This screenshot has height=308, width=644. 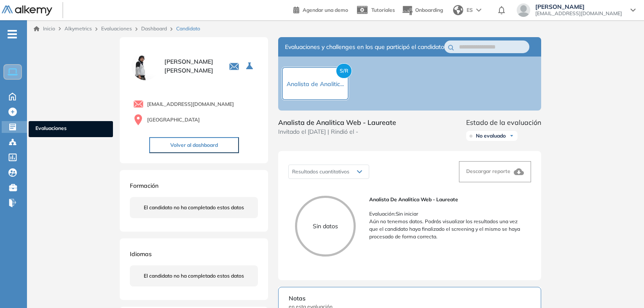 What do you see at coordinates (383, 10) in the screenshot?
I see `span: Tutoriales` at bounding box center [383, 10].